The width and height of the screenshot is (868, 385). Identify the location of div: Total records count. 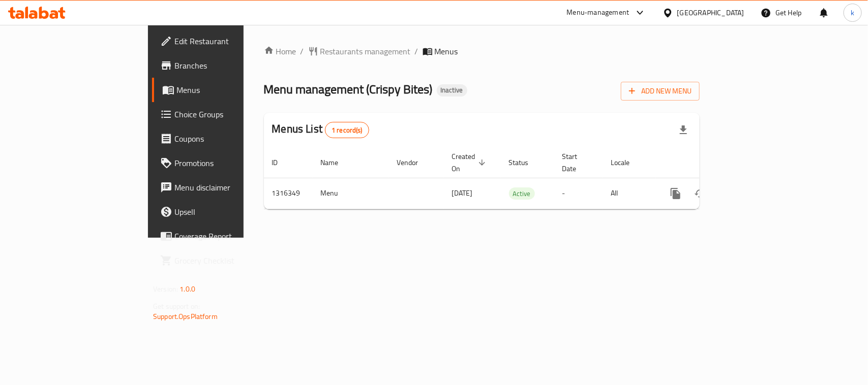
(347, 130).